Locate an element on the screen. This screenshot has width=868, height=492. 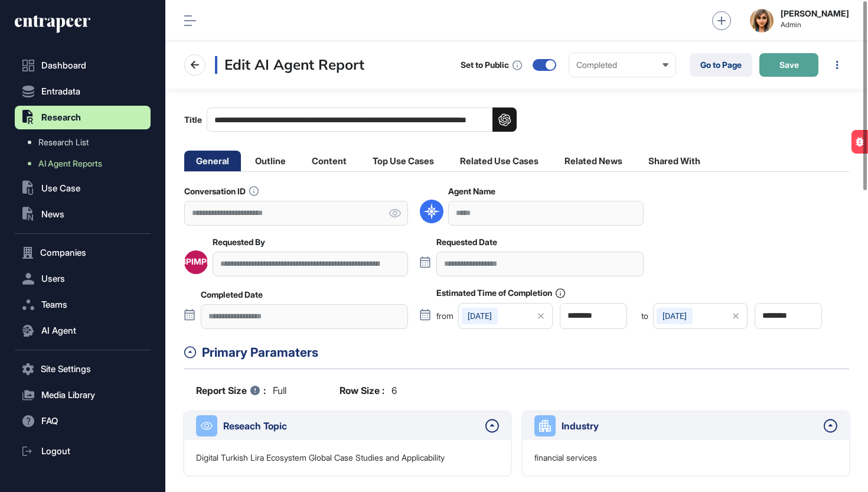
li: Content is located at coordinates (329, 160).